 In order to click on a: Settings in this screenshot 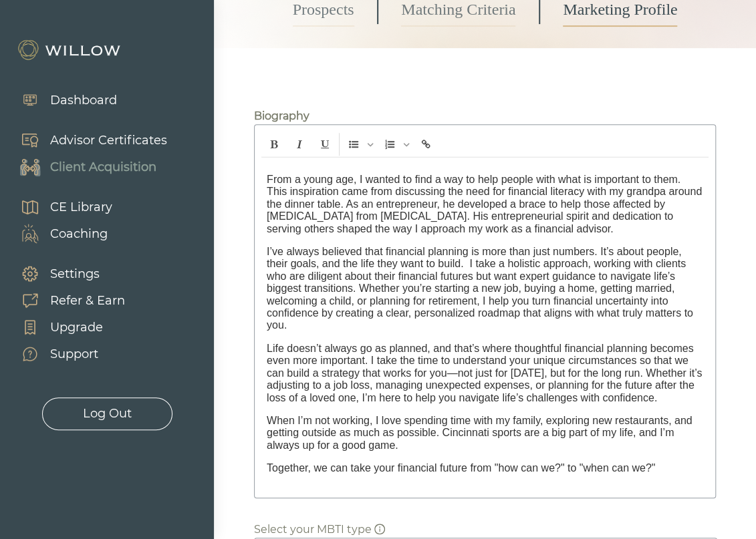, I will do `click(65, 274)`.